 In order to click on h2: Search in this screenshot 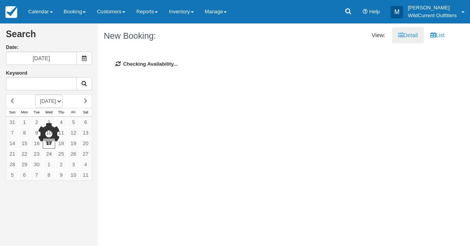, I will do `click(49, 36)`.